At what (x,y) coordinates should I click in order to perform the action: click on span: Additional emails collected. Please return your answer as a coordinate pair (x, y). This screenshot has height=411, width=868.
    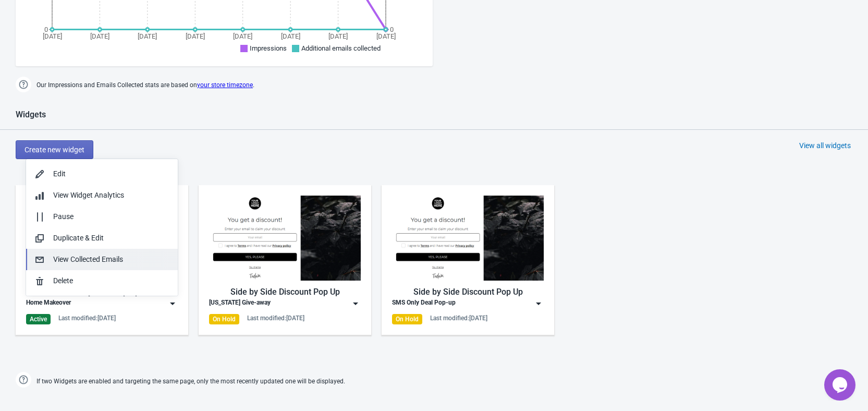
    Looking at the image, I should click on (341, 48).